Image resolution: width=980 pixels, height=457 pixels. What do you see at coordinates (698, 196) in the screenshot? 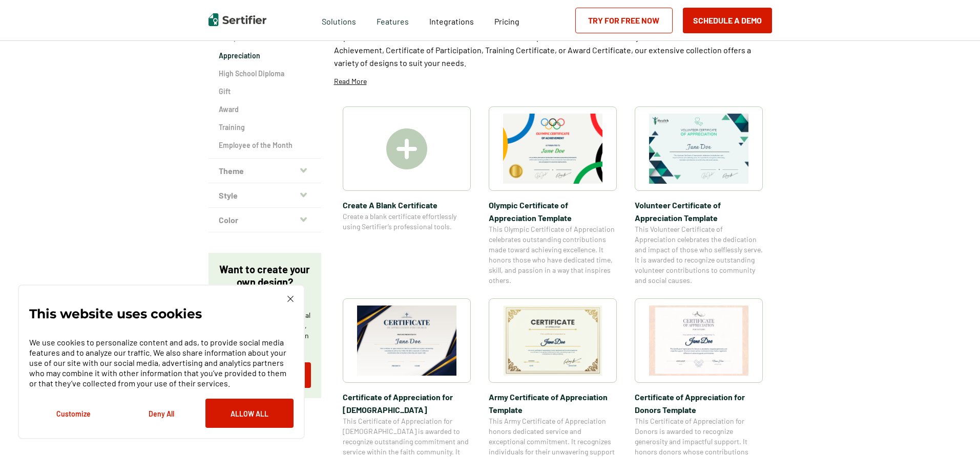
I see `a: Volunteer Certificate of Appreciation TemplateVolunteer Certificate of Appreciation TemplateThis ...` at bounding box center [698, 196].